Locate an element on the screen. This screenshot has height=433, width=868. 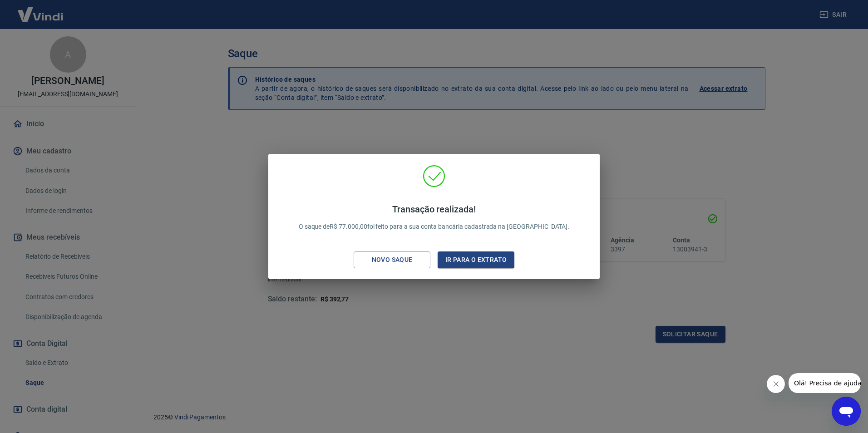
button: Novo saque is located at coordinates (392, 259).